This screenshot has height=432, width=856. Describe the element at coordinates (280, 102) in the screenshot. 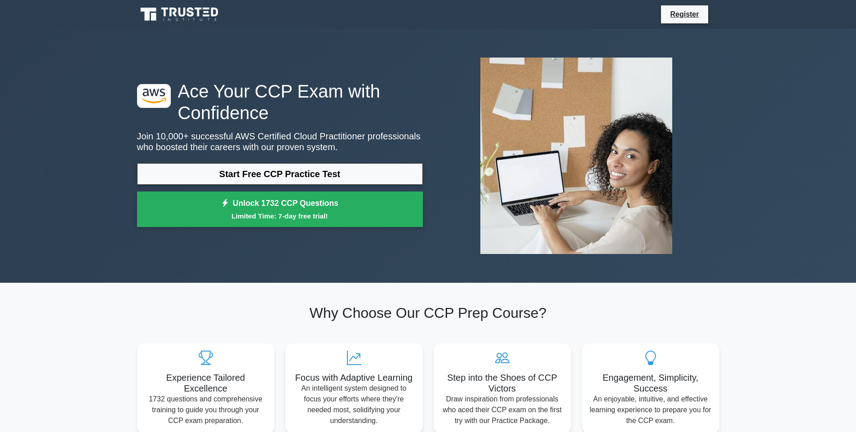

I see `h1: Ace Your CCP Exam with Confidence` at that location.